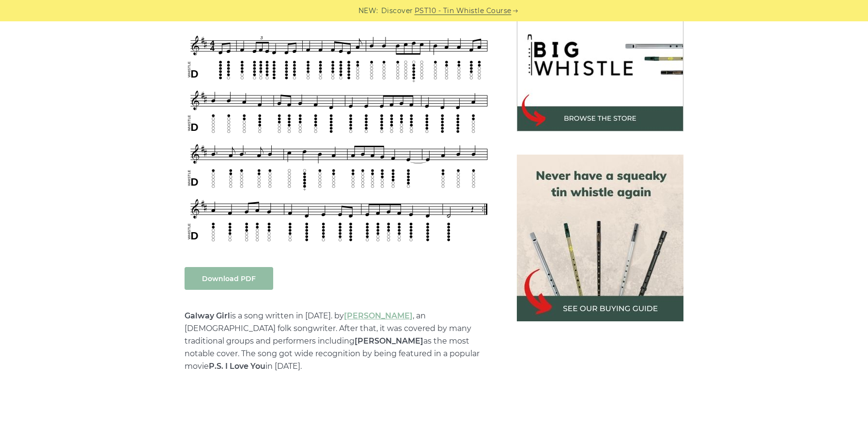 The width and height of the screenshot is (868, 426). I want to click on span: Discover, so click(397, 11).